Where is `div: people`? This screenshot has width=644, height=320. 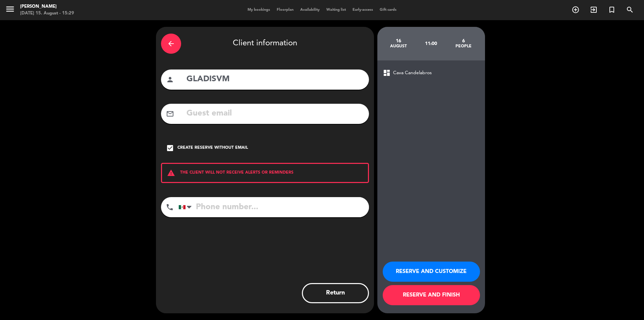
div: people is located at coordinates (463, 46).